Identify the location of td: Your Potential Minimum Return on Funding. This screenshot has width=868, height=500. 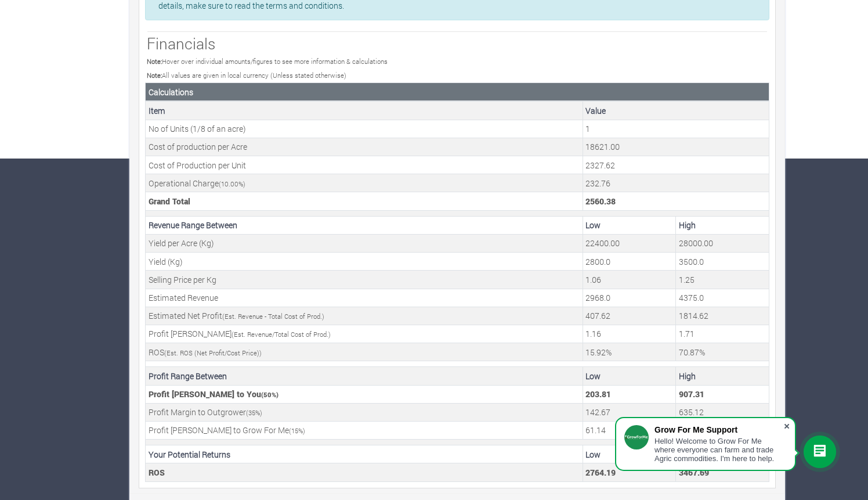
(629, 473).